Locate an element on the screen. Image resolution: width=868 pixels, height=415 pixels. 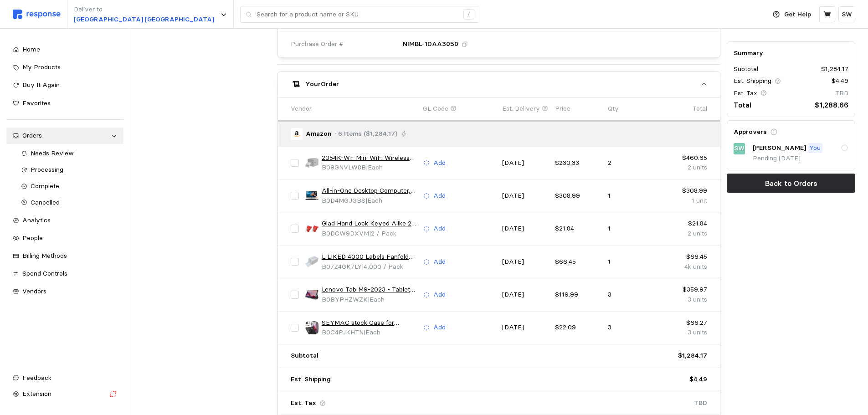
p: $22.09 is located at coordinates (578, 328).